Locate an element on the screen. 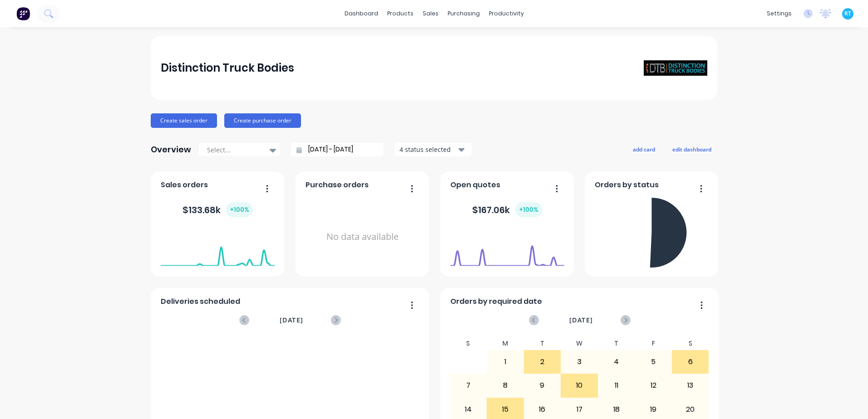  img: Factory is located at coordinates (23, 14).